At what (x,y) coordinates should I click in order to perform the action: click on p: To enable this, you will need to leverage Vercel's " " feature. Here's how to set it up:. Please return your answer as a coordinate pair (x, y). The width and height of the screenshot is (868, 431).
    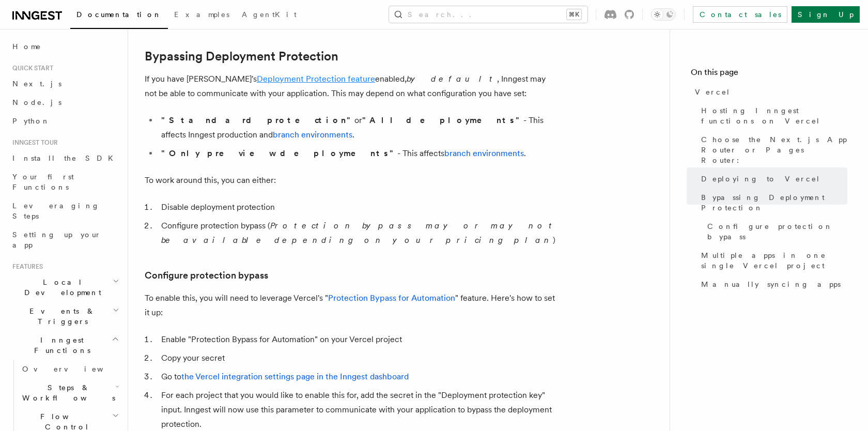
    Looking at the image, I should click on (351, 305).